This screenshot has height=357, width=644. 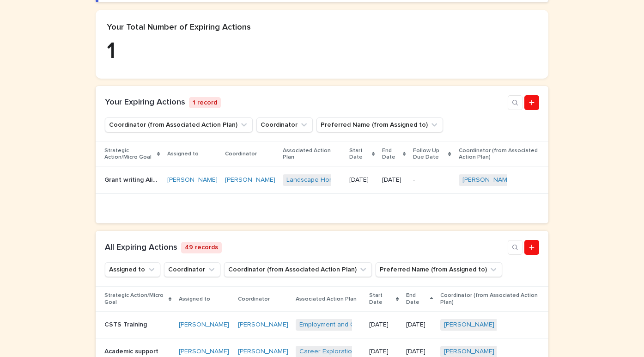 I want to click on h1: All Expiring Actions, so click(x=141, y=248).